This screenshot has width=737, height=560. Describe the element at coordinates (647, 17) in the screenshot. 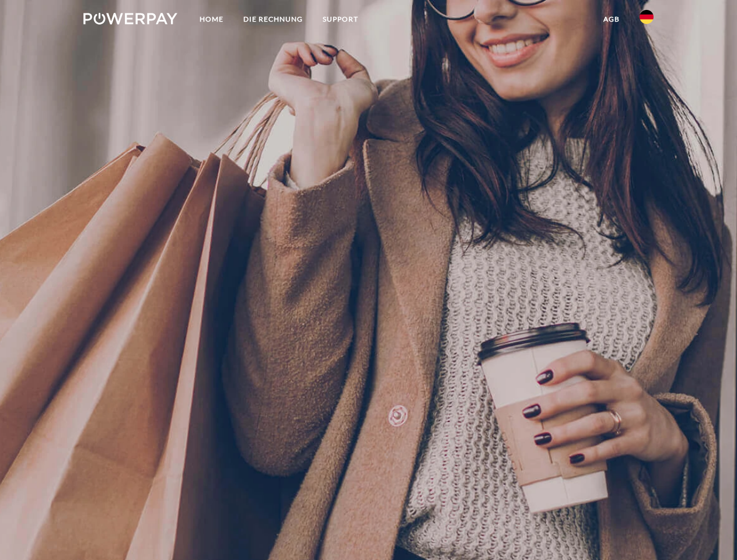

I see `img: de` at that location.